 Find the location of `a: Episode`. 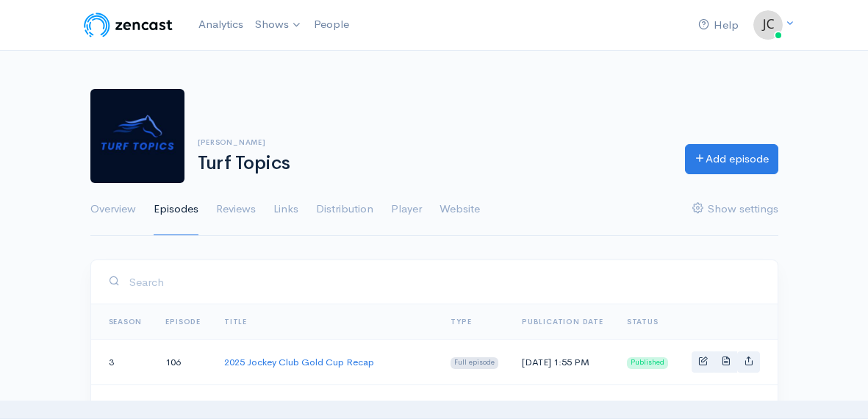

a: Episode is located at coordinates (183, 321).